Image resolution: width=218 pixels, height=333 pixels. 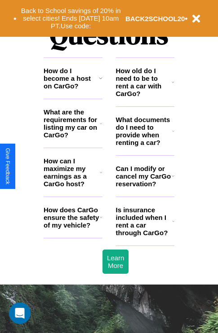 I want to click on div: Give Feedback, so click(x=8, y=166).